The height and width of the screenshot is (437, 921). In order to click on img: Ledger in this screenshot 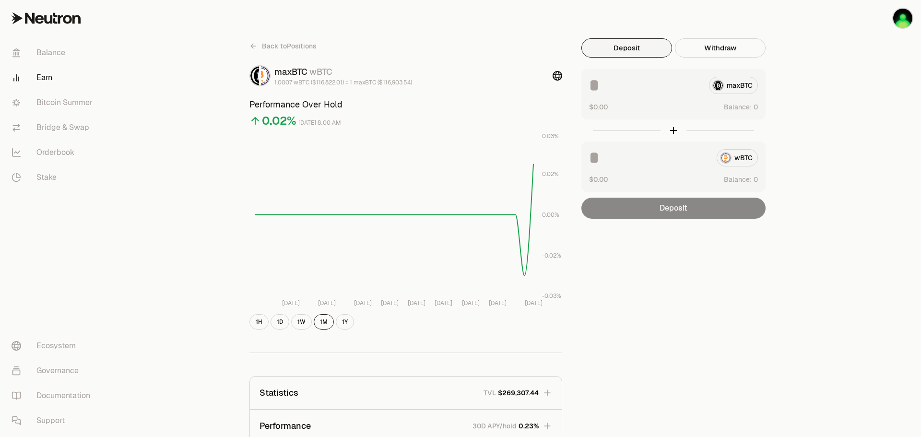, I will do `click(903, 18)`.